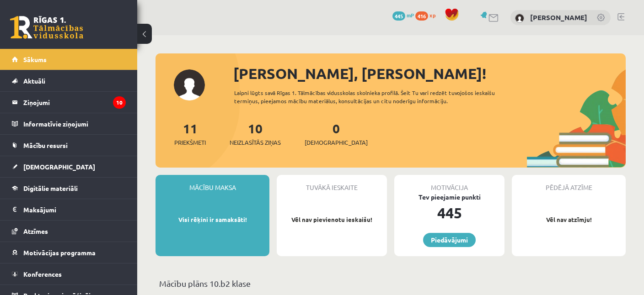 The width and height of the screenshot is (644, 295). I want to click on a: Digitālie materiāli, so click(68, 188).